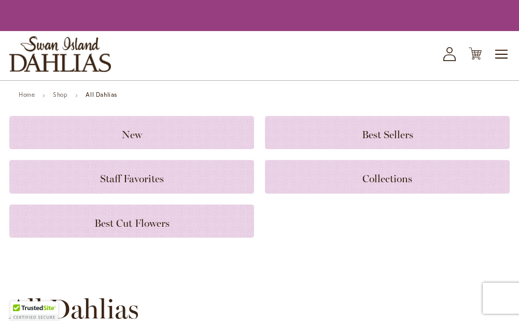 The image size is (519, 321). I want to click on span: New, so click(132, 135).